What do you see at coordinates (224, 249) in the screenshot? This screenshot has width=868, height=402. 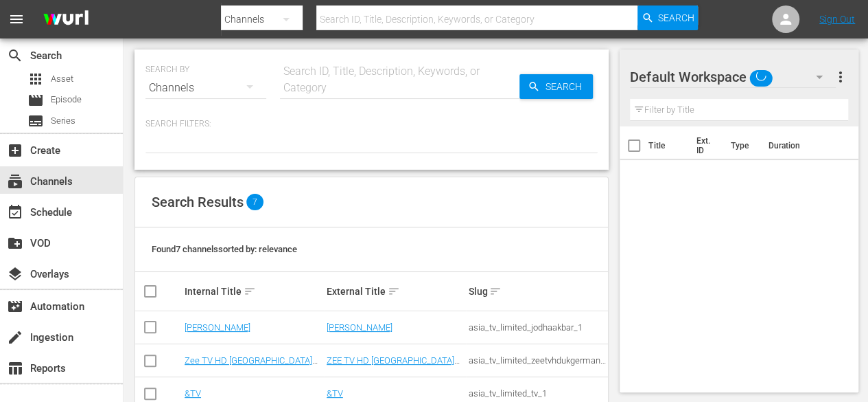 I see `span: Found 7 channels sorted by: relevance` at bounding box center [224, 249].